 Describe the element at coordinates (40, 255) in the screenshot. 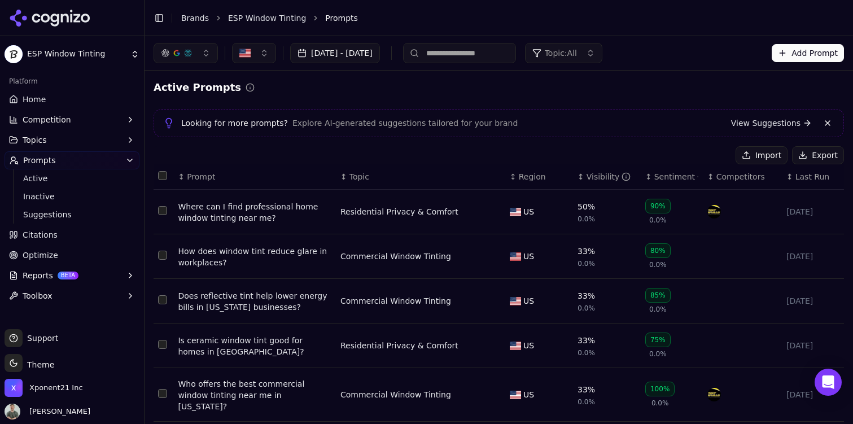

I see `span: Optimize` at that location.